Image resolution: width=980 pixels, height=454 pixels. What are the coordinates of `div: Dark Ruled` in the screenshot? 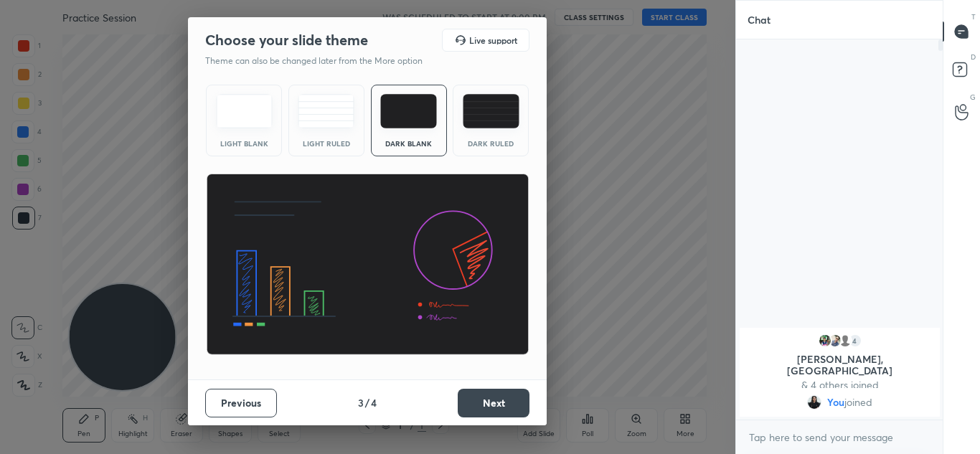 It's located at (491, 143).